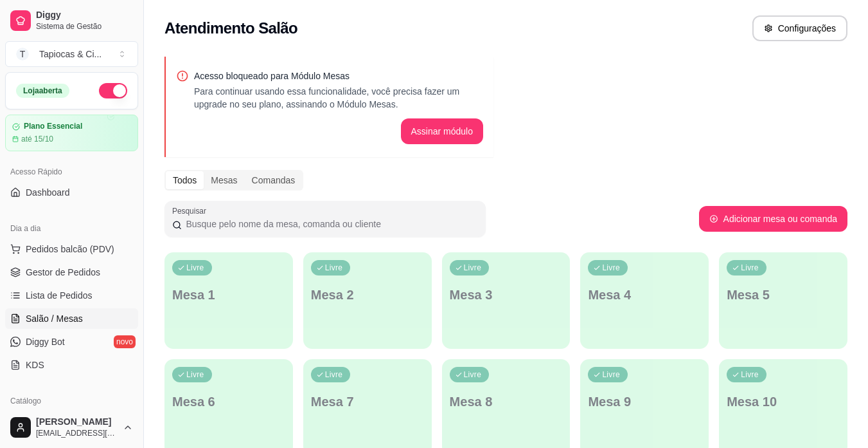  What do you see at coordinates (229, 301) in the screenshot?
I see `button: LivreMesa 1` at bounding box center [229, 301].